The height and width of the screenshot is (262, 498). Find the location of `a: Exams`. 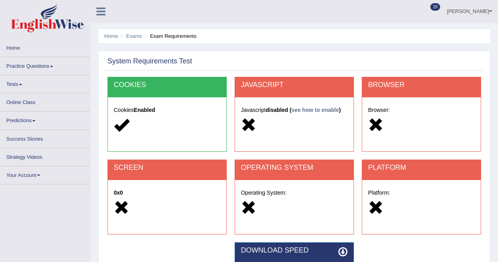

a: Exams is located at coordinates (134, 36).